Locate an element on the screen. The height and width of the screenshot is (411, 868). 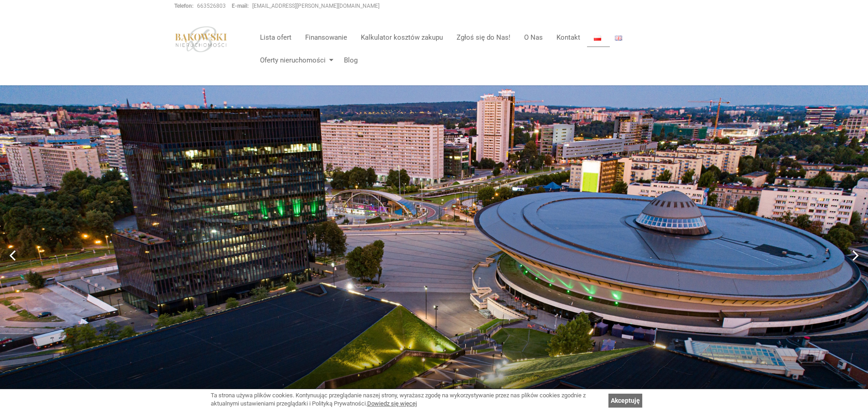
img: English is located at coordinates (618, 38).